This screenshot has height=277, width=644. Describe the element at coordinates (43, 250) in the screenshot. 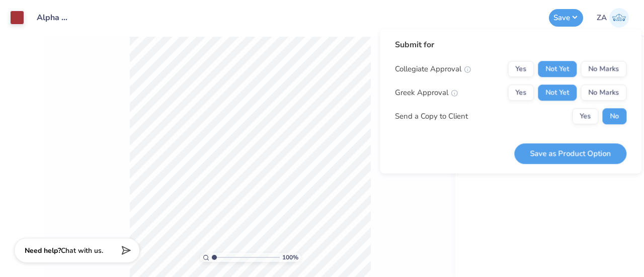

I see `strong: Need help?` at that location.